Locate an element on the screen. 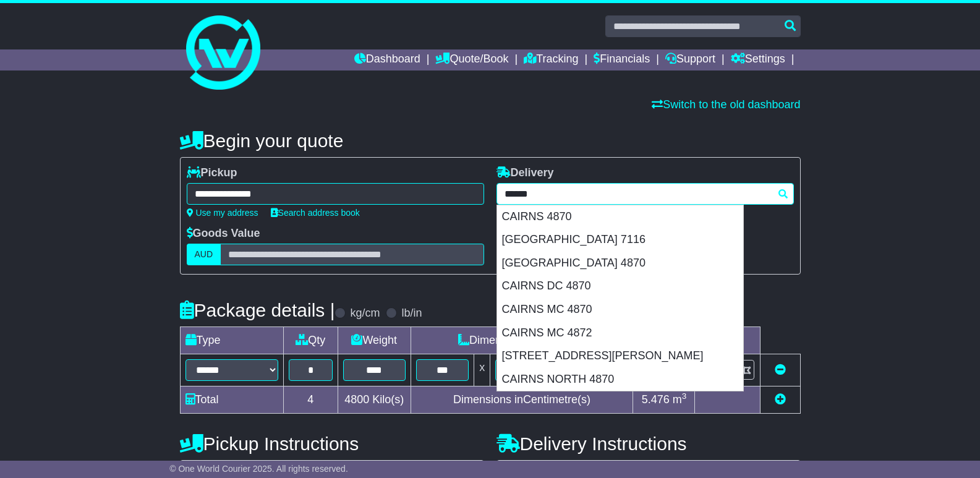  div: CAIRNS MC 4870 is located at coordinates (620, 310).